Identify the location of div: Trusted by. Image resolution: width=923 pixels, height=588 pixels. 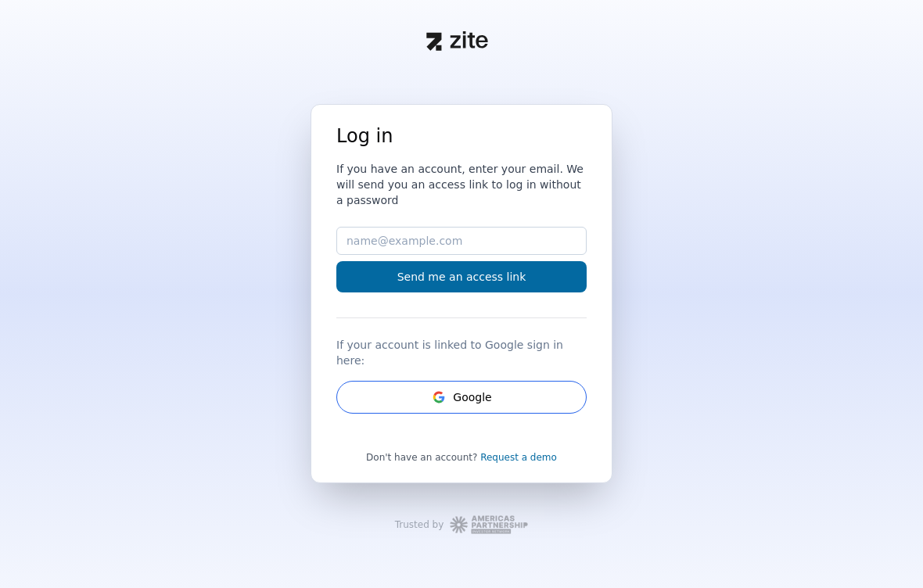
(419, 524).